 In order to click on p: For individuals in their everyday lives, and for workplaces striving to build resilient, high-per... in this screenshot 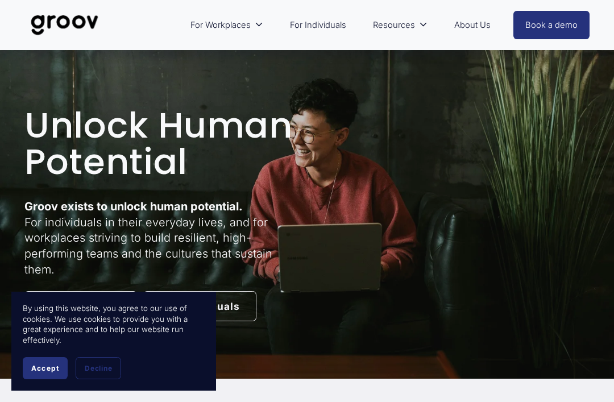, I will do `click(164, 238)`.